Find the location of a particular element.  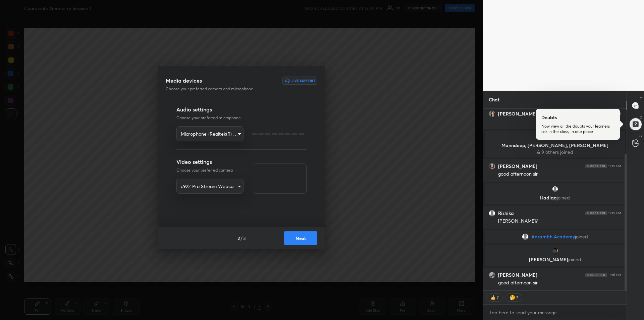

h3: Audio settings is located at coordinates (242, 109).